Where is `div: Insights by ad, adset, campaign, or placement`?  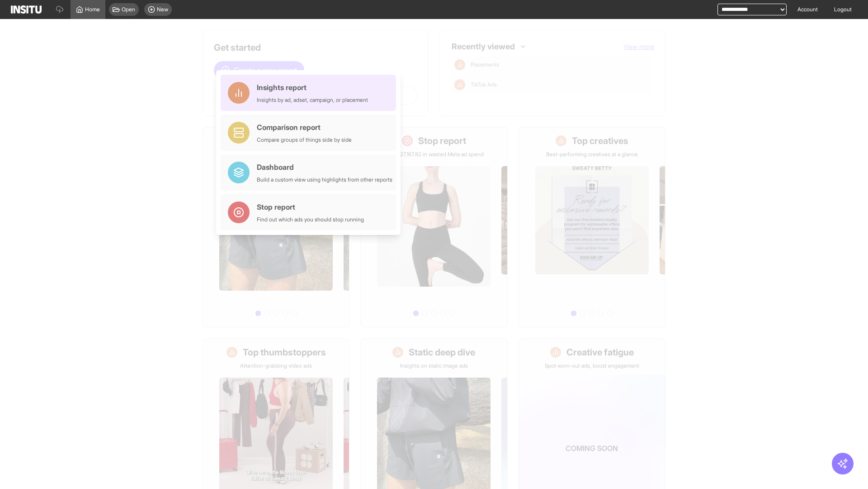 div: Insights by ad, adset, campaign, or placement is located at coordinates (313, 100).